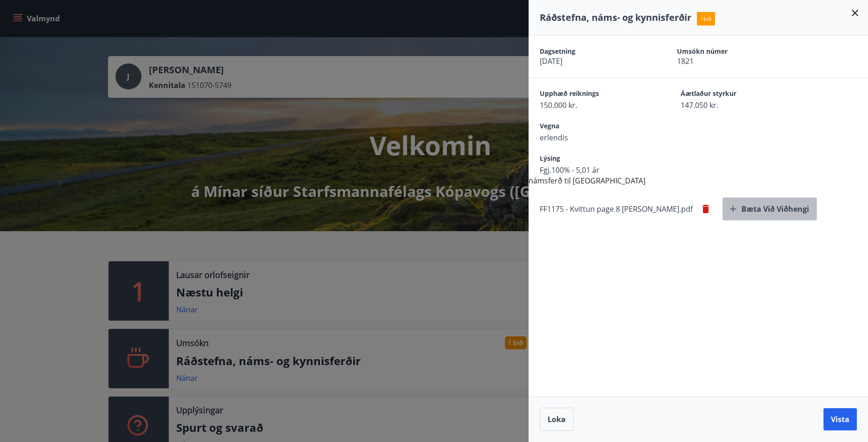 The image size is (868, 442). What do you see at coordinates (729, 61) in the screenshot?
I see `span: 1821` at bounding box center [729, 61].